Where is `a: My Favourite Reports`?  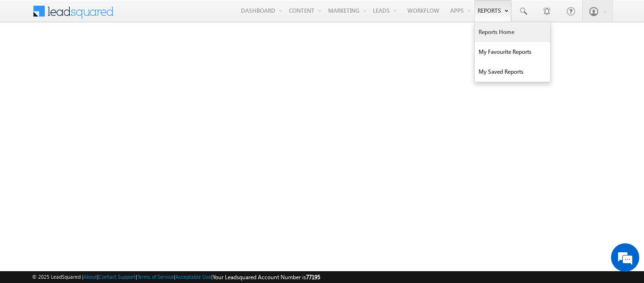 a: My Favourite Reports is located at coordinates (512, 52).